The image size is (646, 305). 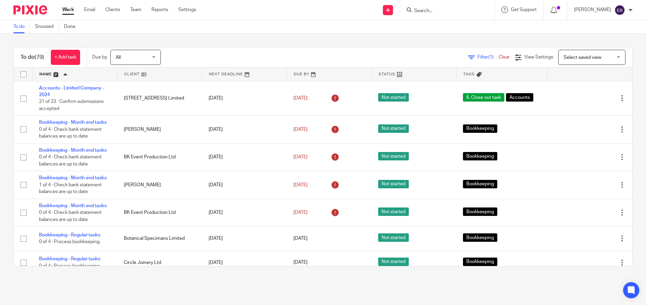 What do you see at coordinates (504, 57) in the screenshot?
I see `a: Clear` at bounding box center [504, 57].